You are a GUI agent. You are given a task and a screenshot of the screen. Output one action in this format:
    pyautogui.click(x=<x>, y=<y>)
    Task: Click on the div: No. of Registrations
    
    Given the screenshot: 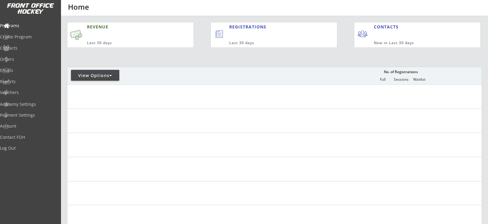 What is the action you would take?
    pyautogui.click(x=401, y=72)
    